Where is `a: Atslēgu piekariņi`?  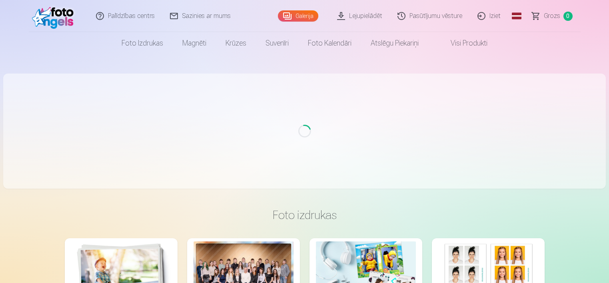
a: Atslēgu piekariņi is located at coordinates (395, 43).